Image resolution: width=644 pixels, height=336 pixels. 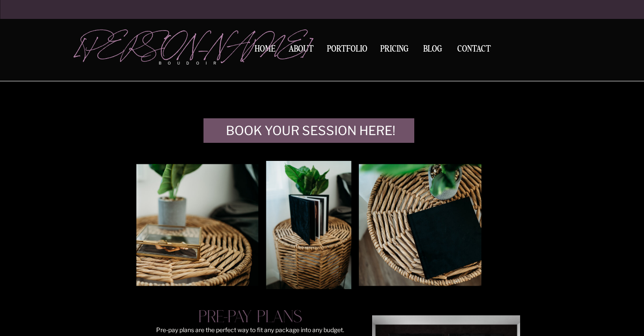 What do you see at coordinates (347, 50) in the screenshot?
I see `nav: Portfolio` at bounding box center [347, 50].